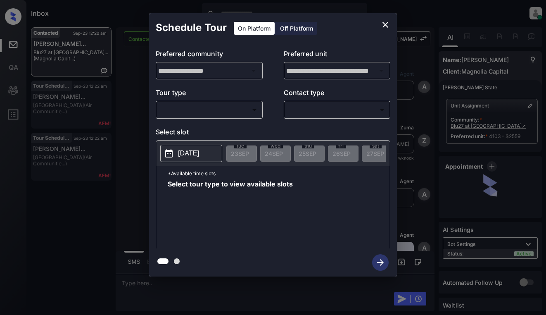 The height and width of the screenshot is (315, 546). What do you see at coordinates (191, 28) in the screenshot?
I see `h2: Schedule Tour` at bounding box center [191, 28].